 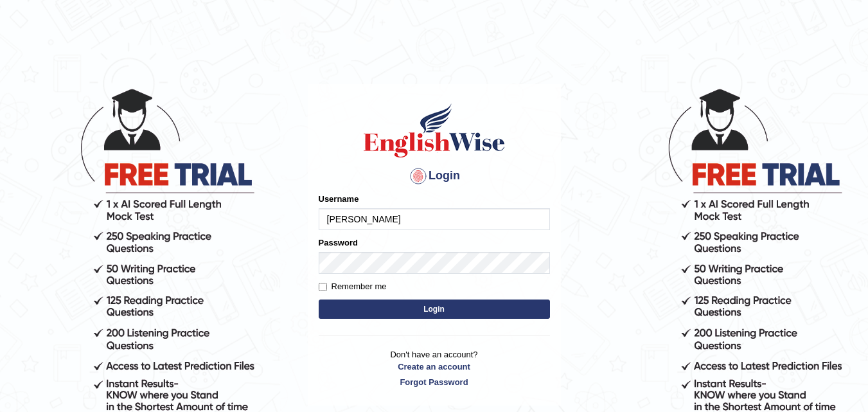 What do you see at coordinates (434, 310) in the screenshot?
I see `button: Login` at bounding box center [434, 310].